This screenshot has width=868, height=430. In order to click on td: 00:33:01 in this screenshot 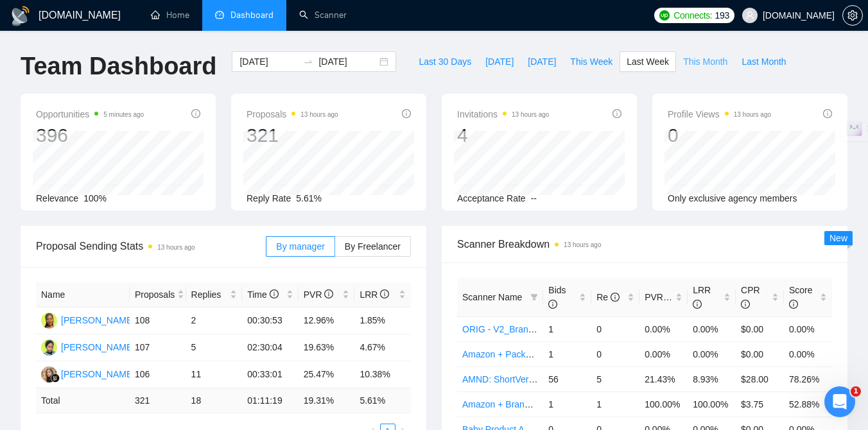, I will do `click(271, 375)`.